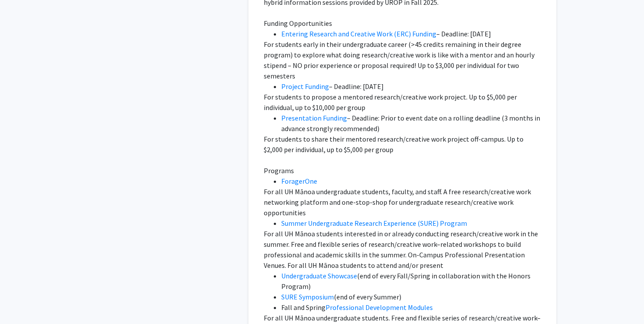 This screenshot has width=644, height=324. What do you see at coordinates (411, 281) in the screenshot?
I see `li: (end of every Fall/Spring in collaboration with the Honors Program)` at bounding box center [411, 281].